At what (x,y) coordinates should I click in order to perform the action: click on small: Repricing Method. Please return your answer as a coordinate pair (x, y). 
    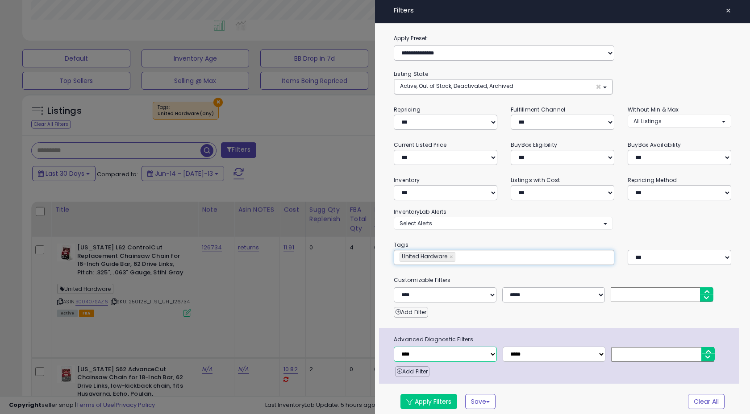
    Looking at the image, I should click on (653, 180).